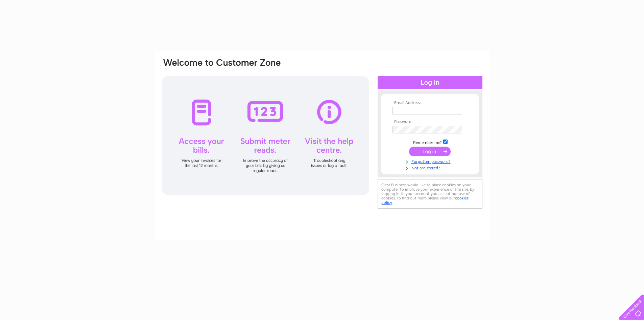 The image size is (644, 320). Describe the element at coordinates (431, 167) in the screenshot. I see `a: Not registered?` at that location.